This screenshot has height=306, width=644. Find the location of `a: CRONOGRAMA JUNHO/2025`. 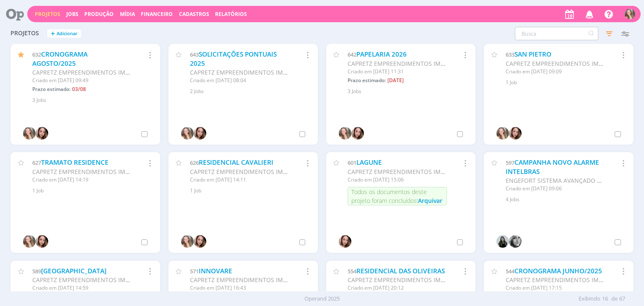

a: CRONOGRAMA JUNHO/2025 is located at coordinates (558, 271).